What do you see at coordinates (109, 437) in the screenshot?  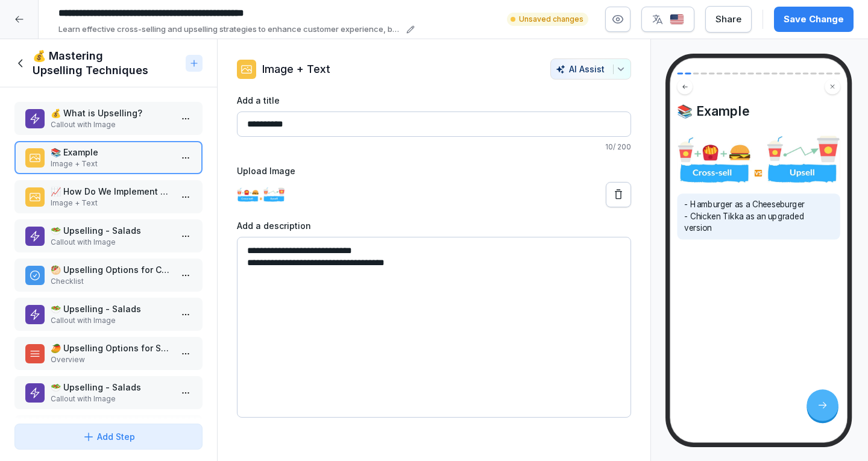 I see `button: Add Step` at bounding box center [109, 437].